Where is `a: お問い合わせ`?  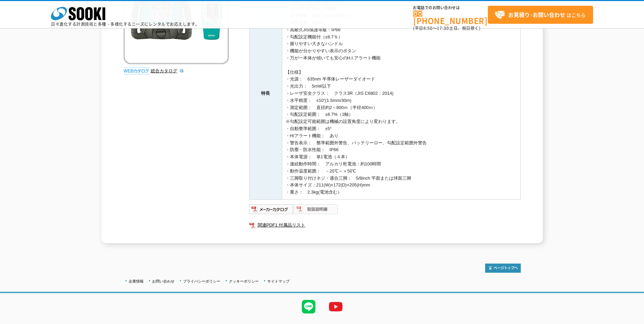
a: お問い合わせ is located at coordinates (163, 281).